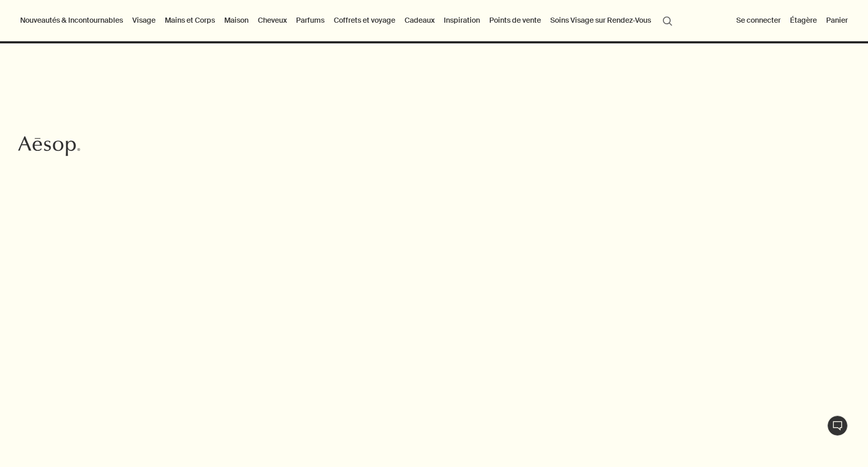 This screenshot has width=868, height=467. I want to click on a: Découvrir la Feuille de Géranium, so click(222, 283).